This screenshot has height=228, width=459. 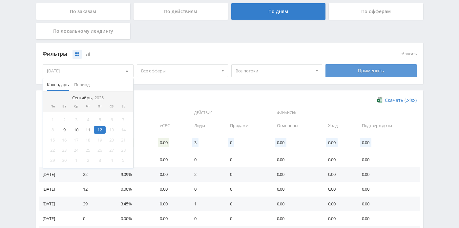 What do you see at coordinates (100, 150) in the screenshot?
I see `div: 26` at bounding box center [100, 150].